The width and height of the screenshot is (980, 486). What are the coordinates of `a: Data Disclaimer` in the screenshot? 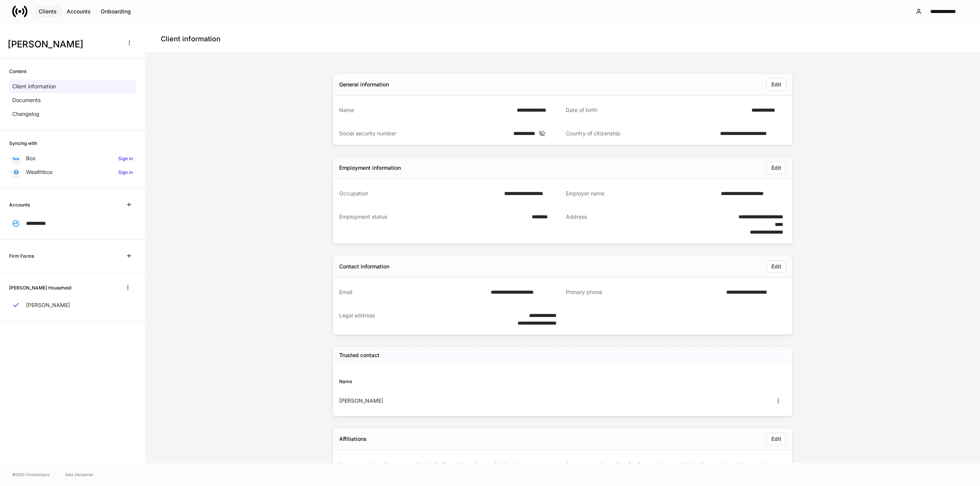 It's located at (79, 475).